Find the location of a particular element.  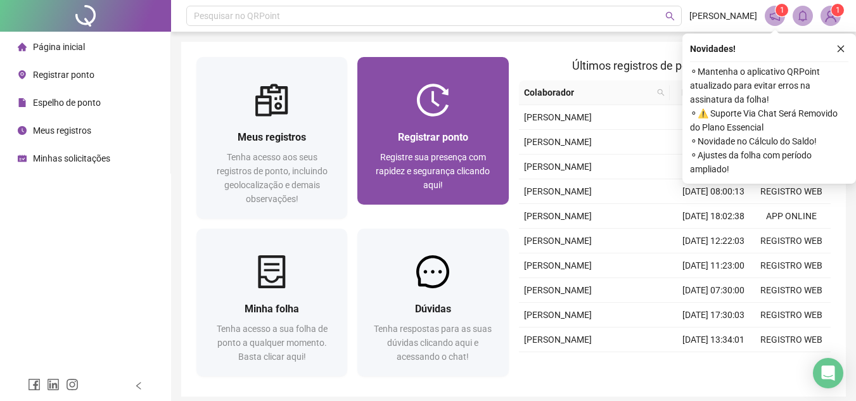

a: Registrar pontoRegistre sua presença com rapidez e segurança clicando aqui! is located at coordinates (433, 131).